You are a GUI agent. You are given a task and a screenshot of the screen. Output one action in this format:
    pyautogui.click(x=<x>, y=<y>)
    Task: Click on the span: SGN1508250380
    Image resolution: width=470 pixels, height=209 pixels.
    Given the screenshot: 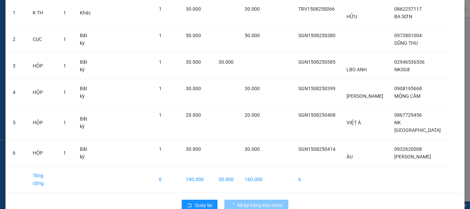 What is the action you would take?
    pyautogui.click(x=317, y=35)
    